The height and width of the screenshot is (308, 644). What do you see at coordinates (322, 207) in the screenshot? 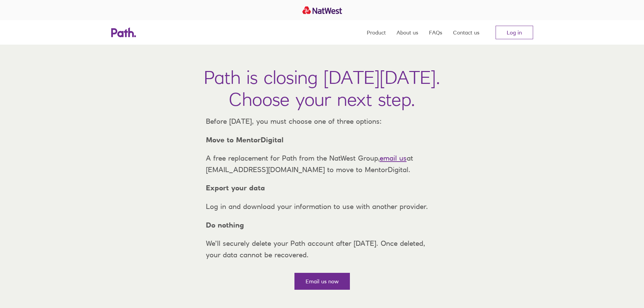
I see `p: Log in and download your information to use with another provider.` at bounding box center [322, 207].